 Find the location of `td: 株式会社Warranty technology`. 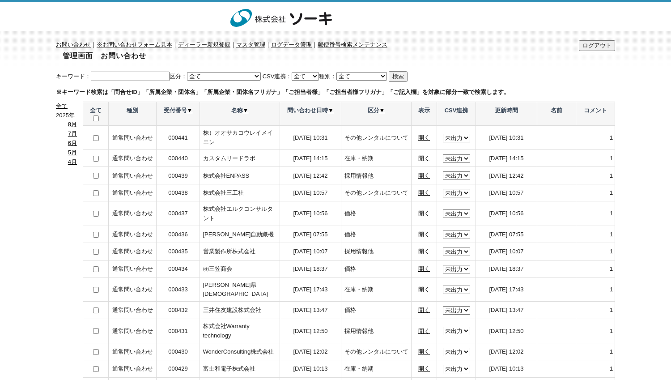

td: 株式会社Warranty technology is located at coordinates (240, 330).